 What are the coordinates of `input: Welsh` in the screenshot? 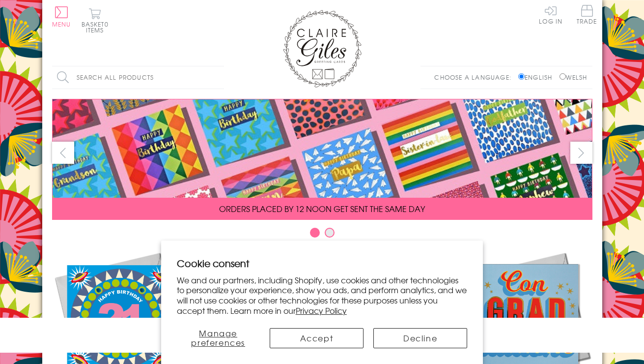 It's located at (563, 76).